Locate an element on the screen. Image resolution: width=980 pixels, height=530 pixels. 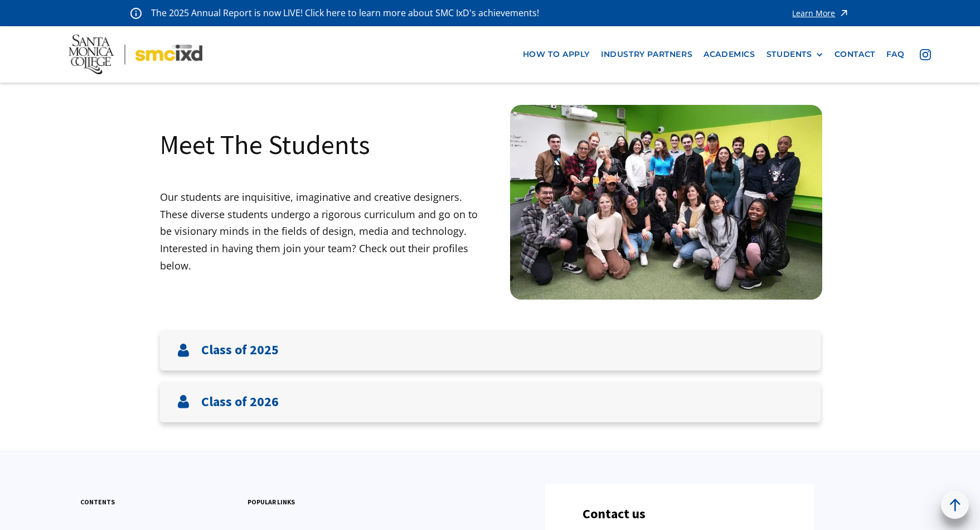
a: industry partners is located at coordinates (647, 54).